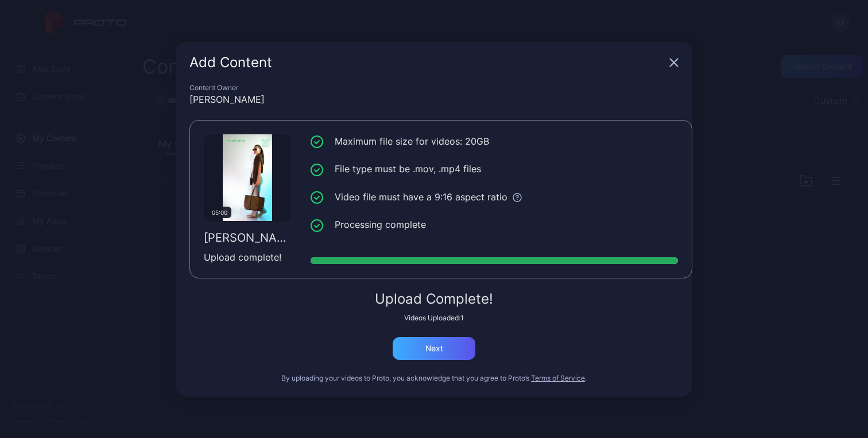 The width and height of the screenshot is (868, 438). What do you see at coordinates (434, 348) in the screenshot?
I see `div: Next` at bounding box center [434, 348].